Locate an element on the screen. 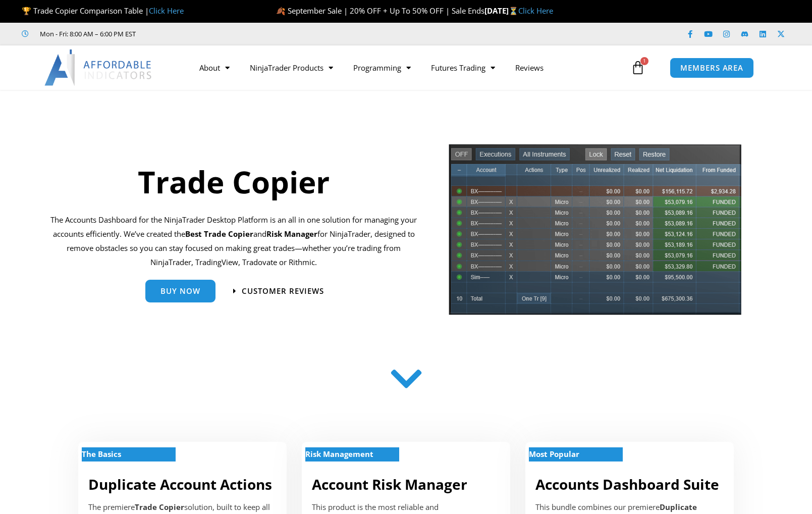 The width and height of the screenshot is (812, 514). span: Customer Reviews is located at coordinates (282, 291).